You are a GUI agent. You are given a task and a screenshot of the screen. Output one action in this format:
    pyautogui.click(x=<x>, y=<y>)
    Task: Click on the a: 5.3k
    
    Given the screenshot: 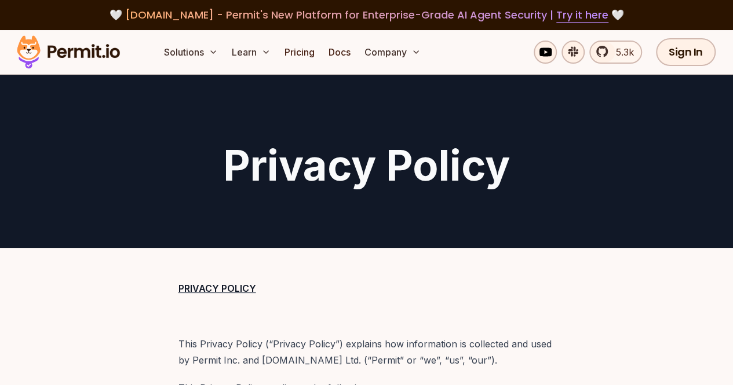 What is the action you would take?
    pyautogui.click(x=615, y=52)
    